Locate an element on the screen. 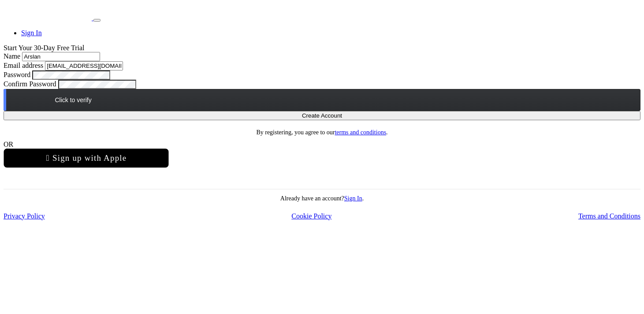  div: By registering, you agree to our . is located at coordinates (322, 130).